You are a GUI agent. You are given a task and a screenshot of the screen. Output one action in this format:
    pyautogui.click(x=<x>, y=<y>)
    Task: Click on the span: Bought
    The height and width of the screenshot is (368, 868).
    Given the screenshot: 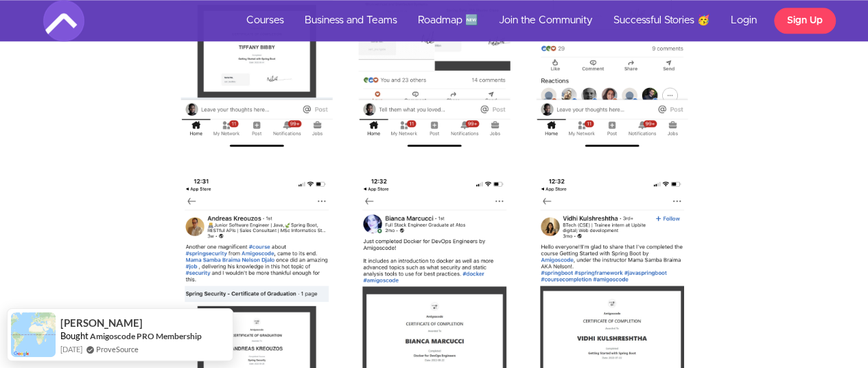 What is the action you would take?
    pyautogui.click(x=74, y=335)
    